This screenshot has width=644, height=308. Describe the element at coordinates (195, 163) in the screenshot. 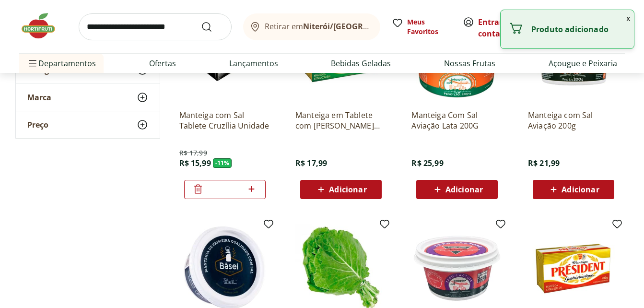

I see `span: R$ 15,99` at that location.